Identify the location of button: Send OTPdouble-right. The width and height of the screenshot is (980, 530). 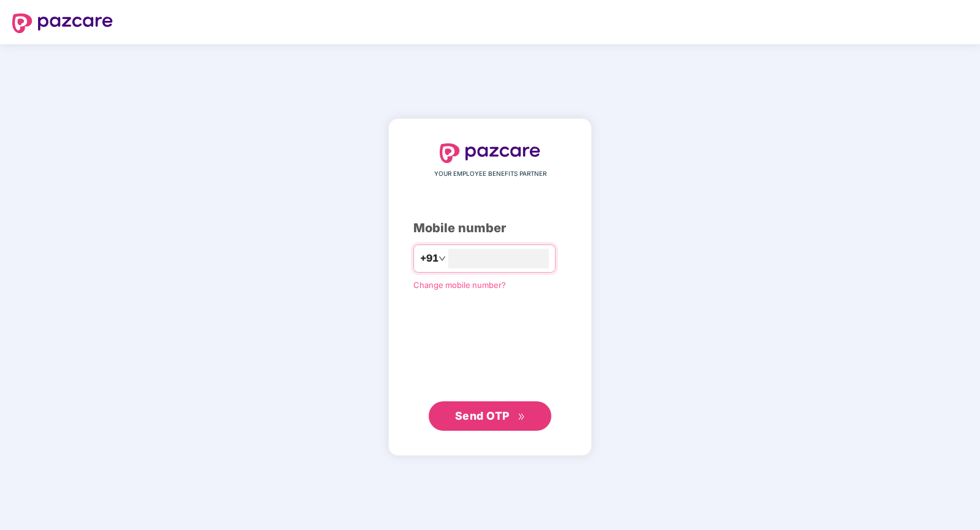
(490, 416).